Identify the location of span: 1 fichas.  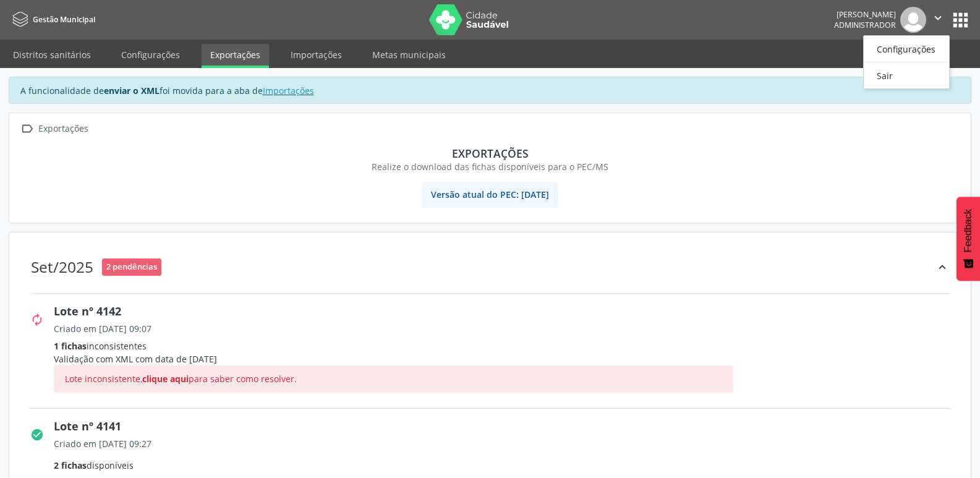
(70, 346).